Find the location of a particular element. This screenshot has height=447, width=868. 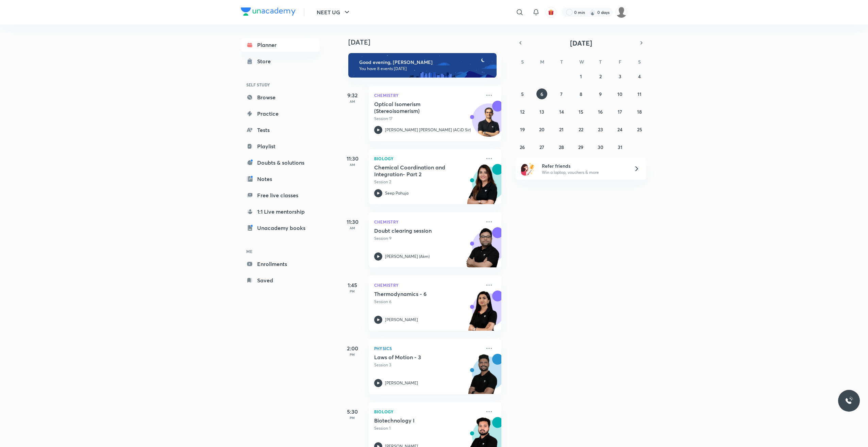

button: October 13, 2025 is located at coordinates (542, 112).